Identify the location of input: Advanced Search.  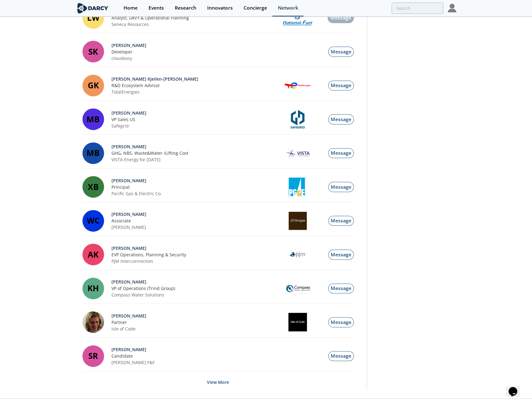
(417, 8).